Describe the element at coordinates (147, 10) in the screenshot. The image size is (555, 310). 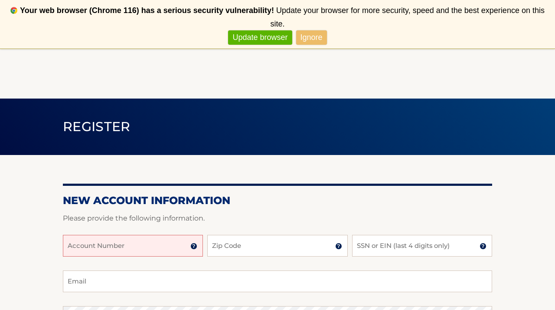
I see `b: Your web browser (Chrome 116) has a serious security vulnerability!` at that location.